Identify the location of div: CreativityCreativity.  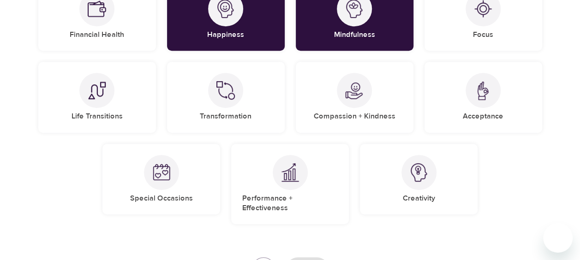
(419, 179).